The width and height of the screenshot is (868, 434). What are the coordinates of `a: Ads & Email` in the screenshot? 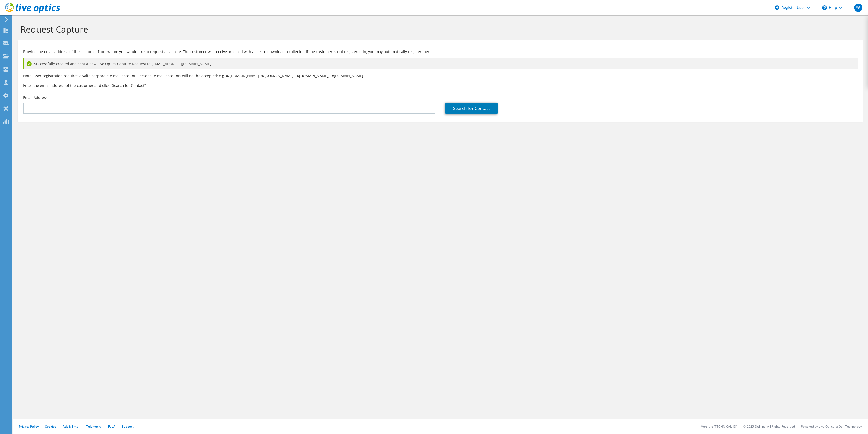 It's located at (72, 426).